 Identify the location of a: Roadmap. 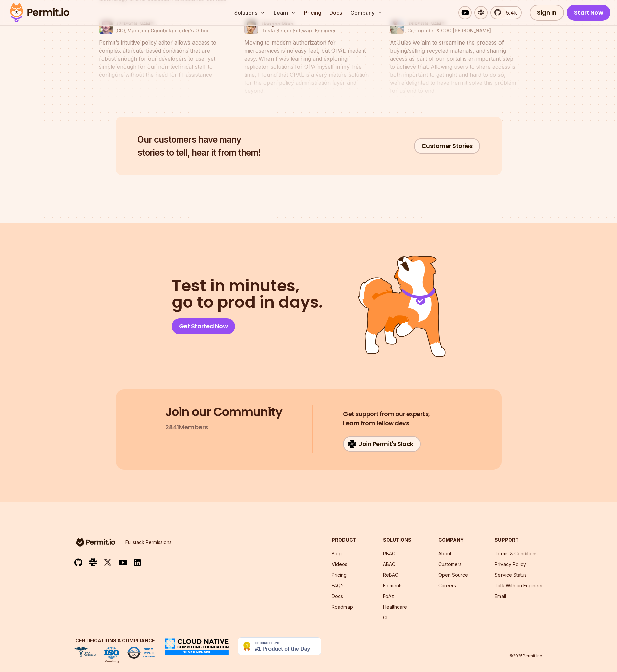
(342, 606).